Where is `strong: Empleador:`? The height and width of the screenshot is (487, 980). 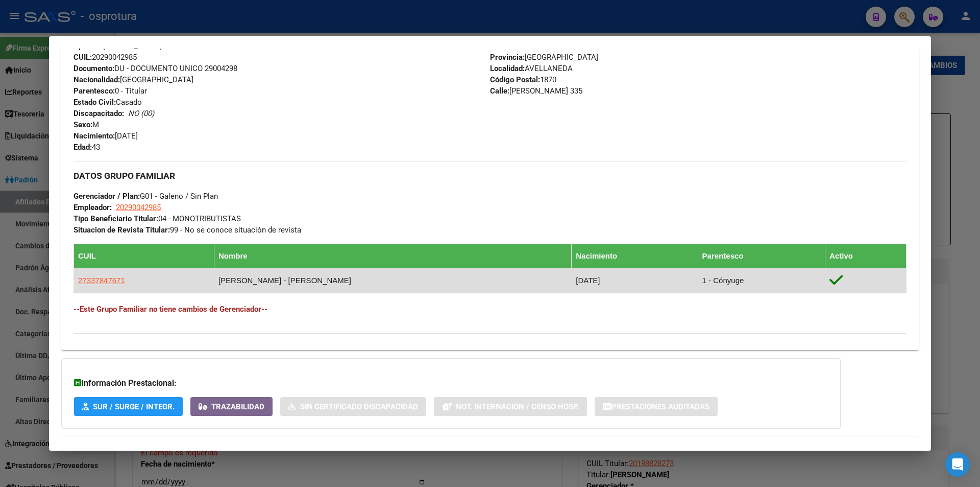 strong: Empleador: is located at coordinates (93, 207).